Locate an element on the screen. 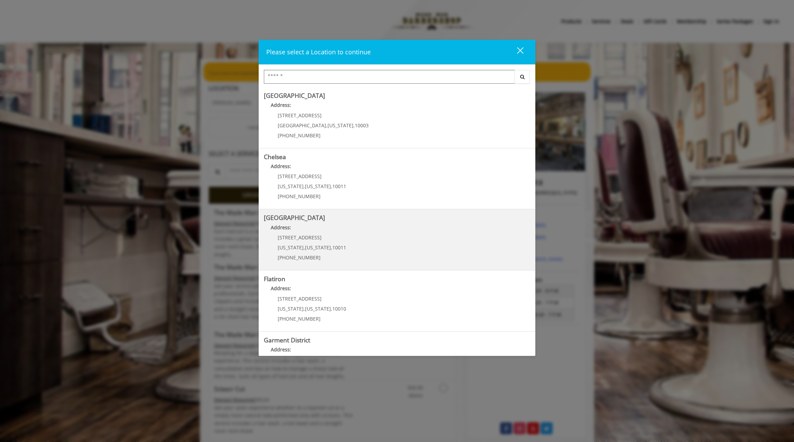 The width and height of the screenshot is (794, 442). b: Garment District is located at coordinates (287, 340).